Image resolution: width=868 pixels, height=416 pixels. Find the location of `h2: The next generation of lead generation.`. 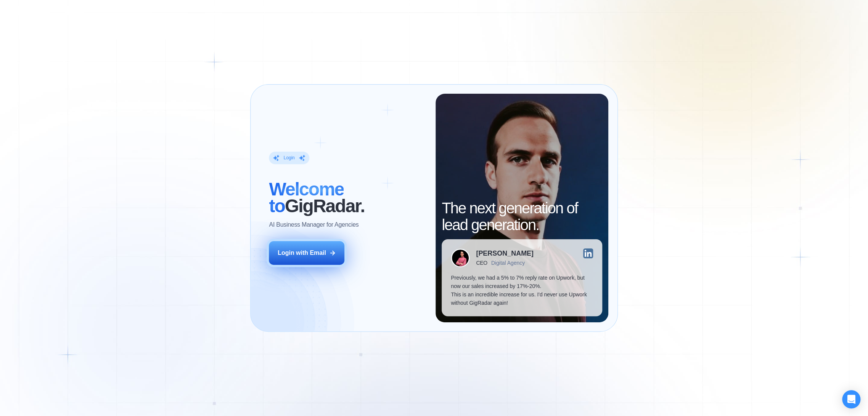

h2: The next generation of lead generation. is located at coordinates (521, 216).